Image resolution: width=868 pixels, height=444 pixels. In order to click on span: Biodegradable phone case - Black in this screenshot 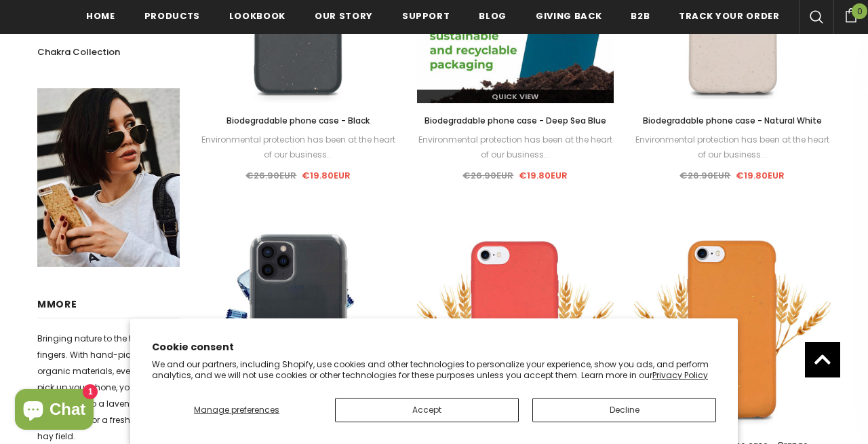, I will do `click(298, 120)`.